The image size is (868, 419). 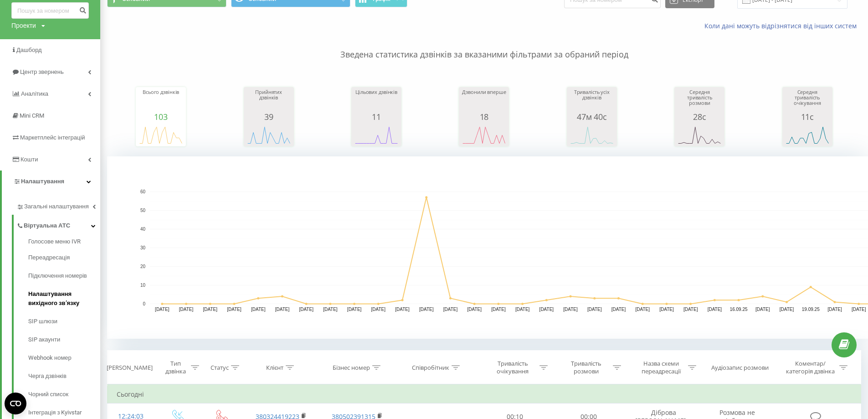 What do you see at coordinates (352, 368) in the screenshot?
I see `div: Бізнес номер` at bounding box center [352, 368].